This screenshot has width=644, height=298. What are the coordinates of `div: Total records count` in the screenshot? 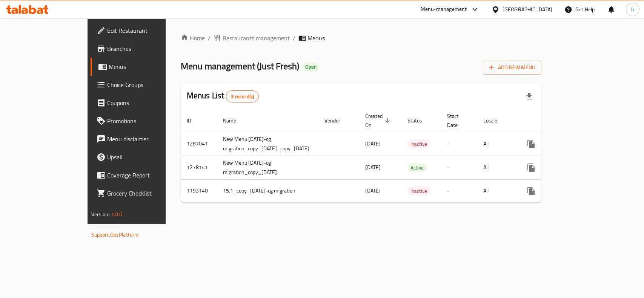 It's located at (242, 96).